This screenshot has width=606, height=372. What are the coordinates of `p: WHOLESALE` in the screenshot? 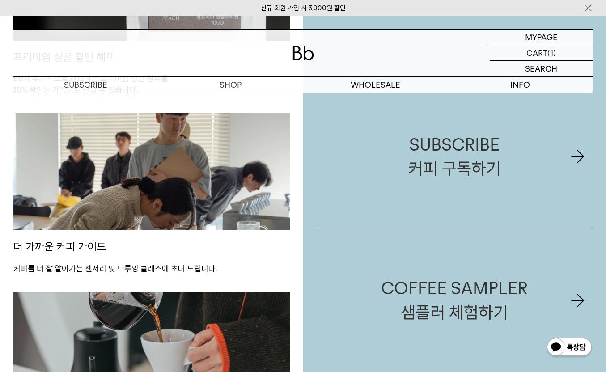 It's located at (376, 84).